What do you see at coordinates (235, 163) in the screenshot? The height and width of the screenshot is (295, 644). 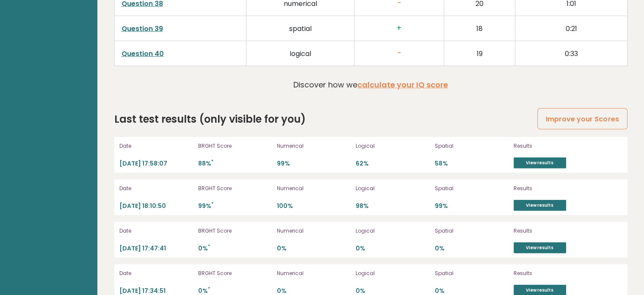 I see `p: 88%` at bounding box center [235, 163].